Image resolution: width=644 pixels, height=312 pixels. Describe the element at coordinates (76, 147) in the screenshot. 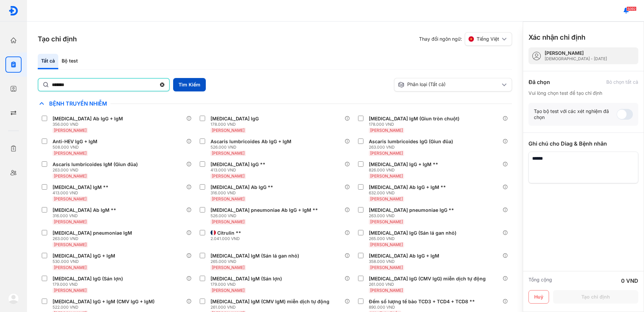

I see `div: 508.000 VND` at that location.